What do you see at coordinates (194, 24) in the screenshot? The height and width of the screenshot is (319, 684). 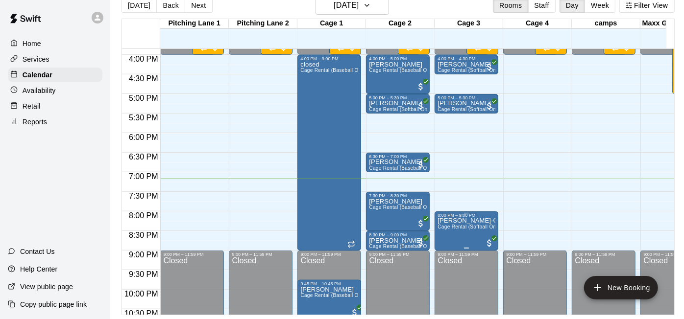 I see `div: Pitching Lane 1` at bounding box center [194, 24].